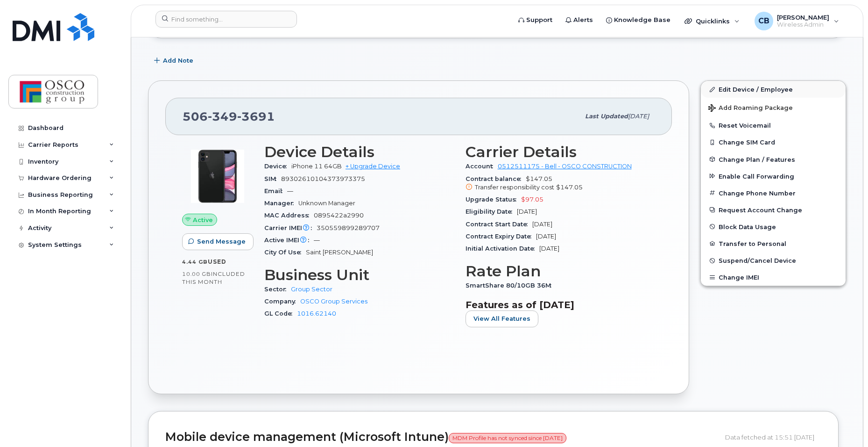 The image size is (868, 447). Describe the element at coordinates (764, 21) in the screenshot. I see `span: CB` at that location.